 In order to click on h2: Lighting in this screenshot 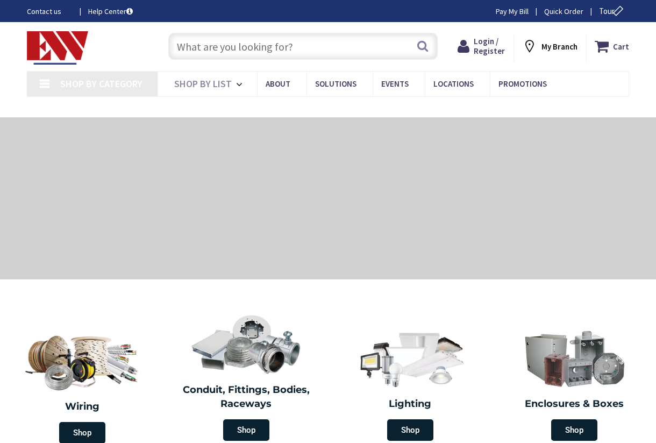, I will do `click(410, 404)`.